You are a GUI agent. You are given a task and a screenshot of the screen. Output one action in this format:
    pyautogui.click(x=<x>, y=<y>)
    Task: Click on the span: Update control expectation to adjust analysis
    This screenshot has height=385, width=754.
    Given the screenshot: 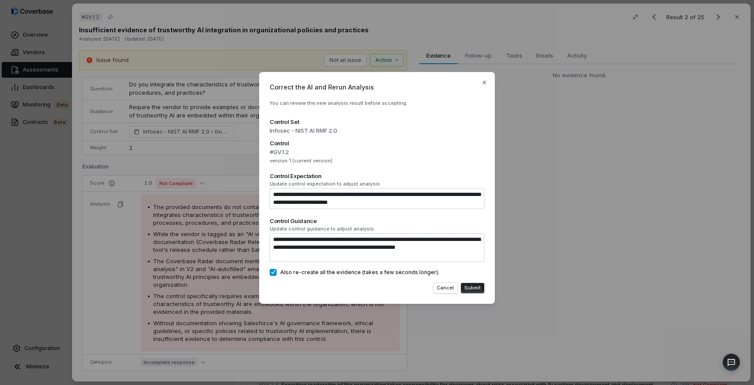 What is the action you would take?
    pyautogui.click(x=377, y=184)
    